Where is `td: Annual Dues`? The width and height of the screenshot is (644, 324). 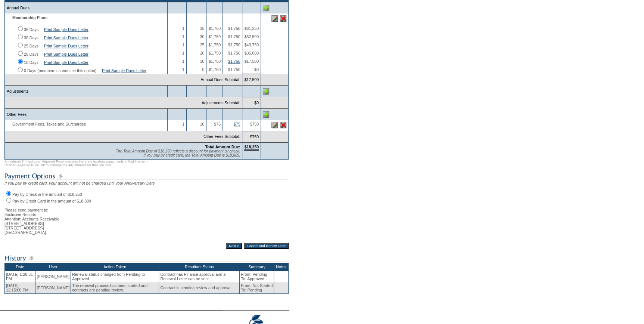
td: Annual Dues is located at coordinates (86, 8).